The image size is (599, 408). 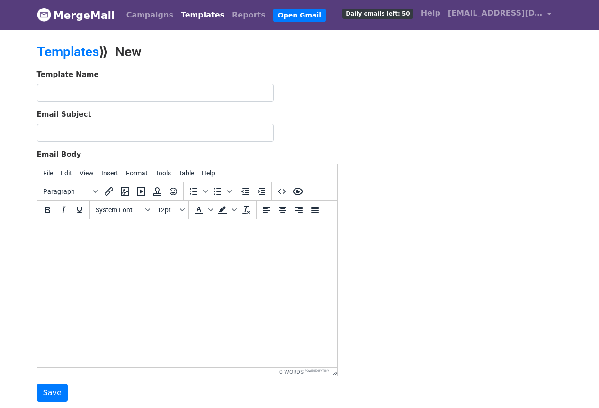 What do you see at coordinates (141, 192) in the screenshot?
I see `button: Insert/edit media` at bounding box center [141, 192].